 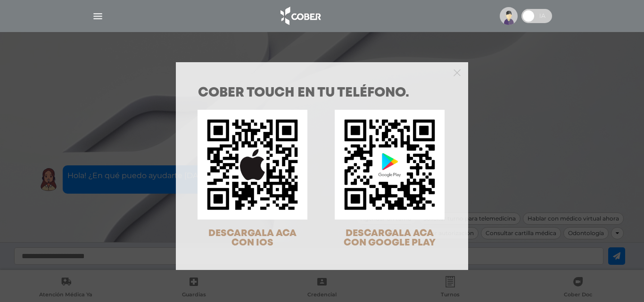 What do you see at coordinates (389, 238) in the screenshot?
I see `span: DESCARGALA ACA CON GOOGLE PLAY` at bounding box center [389, 238].